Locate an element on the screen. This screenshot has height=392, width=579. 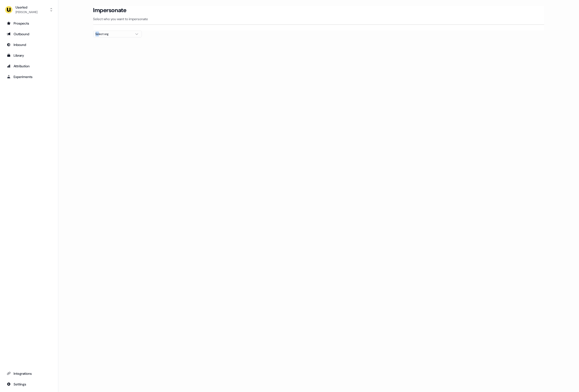
a: Go to outbound experience is located at coordinates (29, 34).